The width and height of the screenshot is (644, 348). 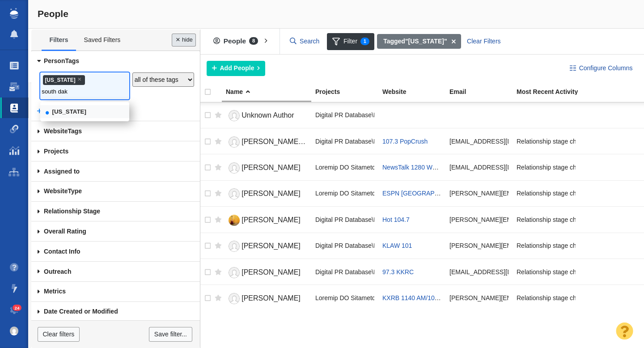 What do you see at coordinates (416, 92) in the screenshot?
I see `div: Website` at bounding box center [416, 92].